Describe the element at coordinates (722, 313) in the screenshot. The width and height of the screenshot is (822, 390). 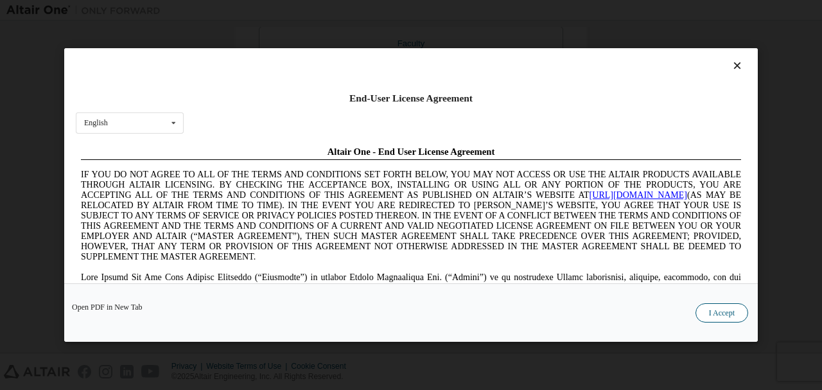
I see `button: I Accept` at that location.